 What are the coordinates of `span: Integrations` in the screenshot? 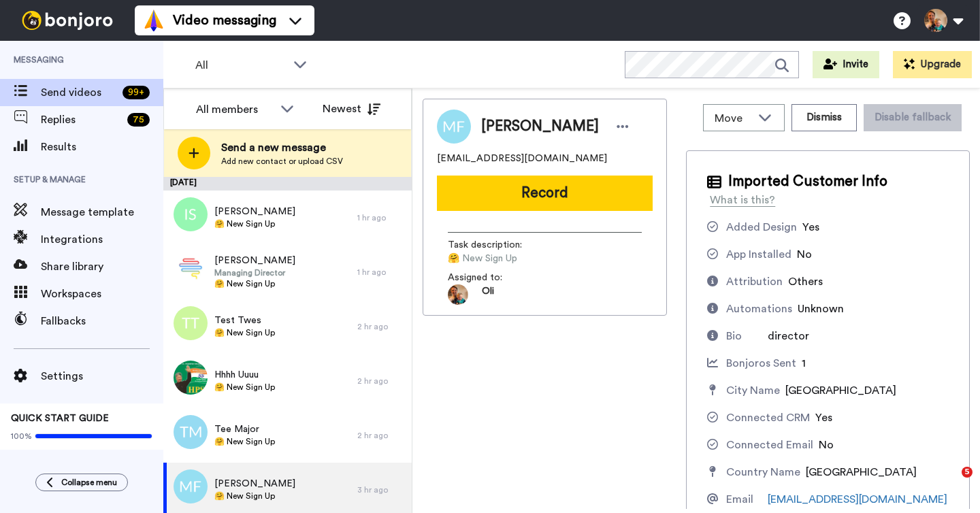 It's located at (102, 239).